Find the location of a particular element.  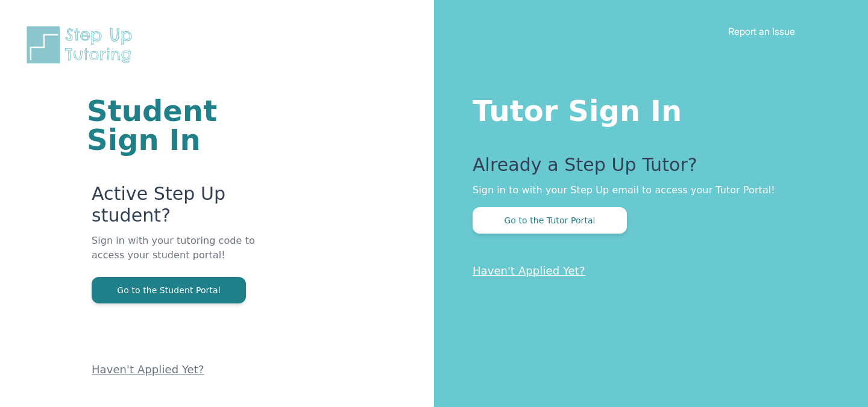

button: Go to the Tutor Portal is located at coordinates (550, 221).